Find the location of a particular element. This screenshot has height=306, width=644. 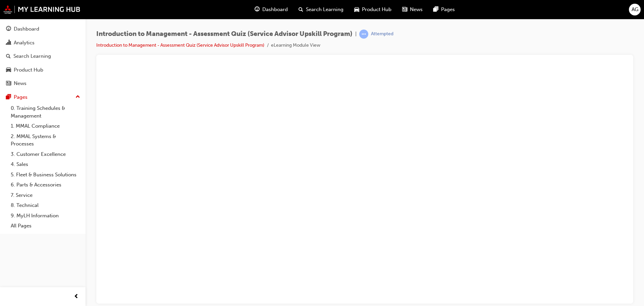

a: 7. Service is located at coordinates (45, 195).